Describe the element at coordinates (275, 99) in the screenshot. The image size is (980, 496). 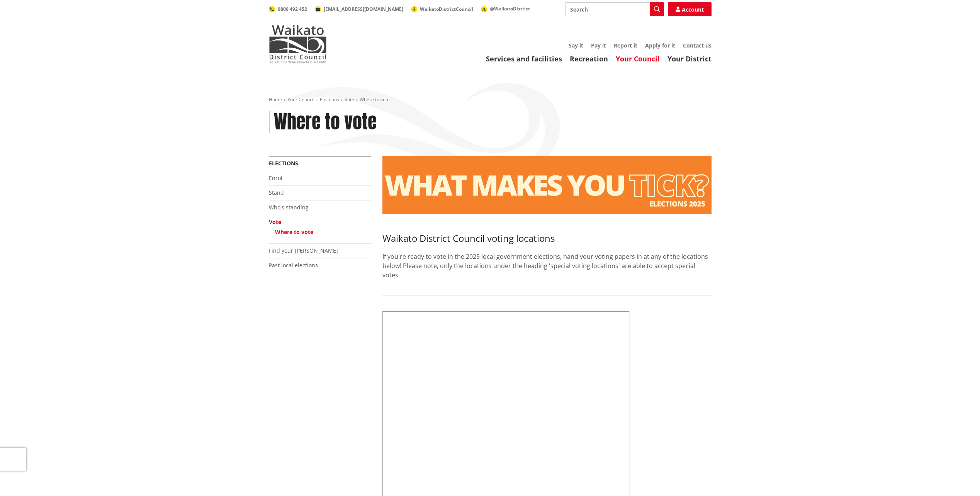
I see `a: Home` at that location.